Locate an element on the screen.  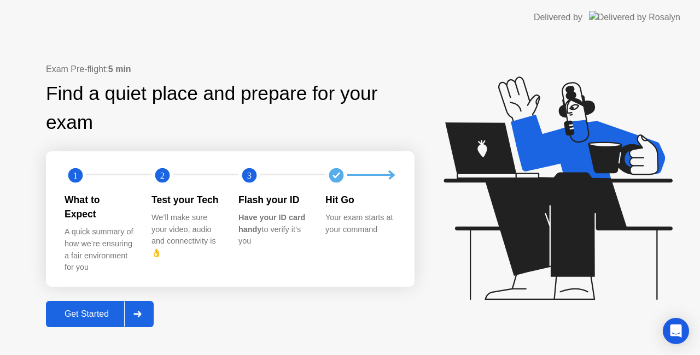
div: Open Intercom Messenger is located at coordinates (676, 331).